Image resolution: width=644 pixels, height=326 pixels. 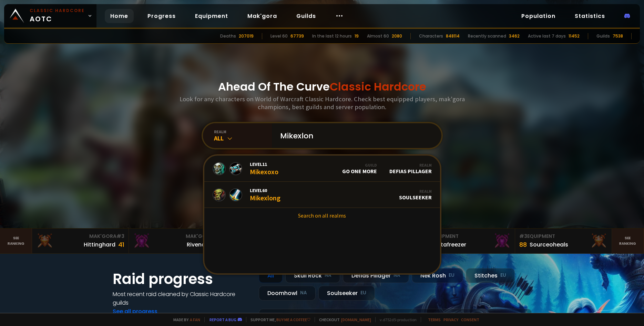 What do you see at coordinates (322, 87) in the screenshot?
I see `h1: Ahead Of The Curve` at bounding box center [322, 87].